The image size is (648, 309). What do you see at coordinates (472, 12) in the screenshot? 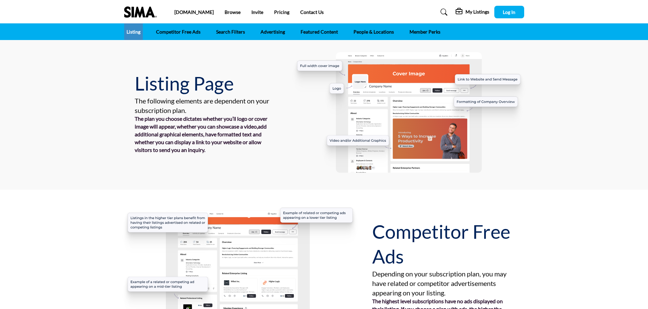
I see `div: My Listings` at bounding box center [472, 12].